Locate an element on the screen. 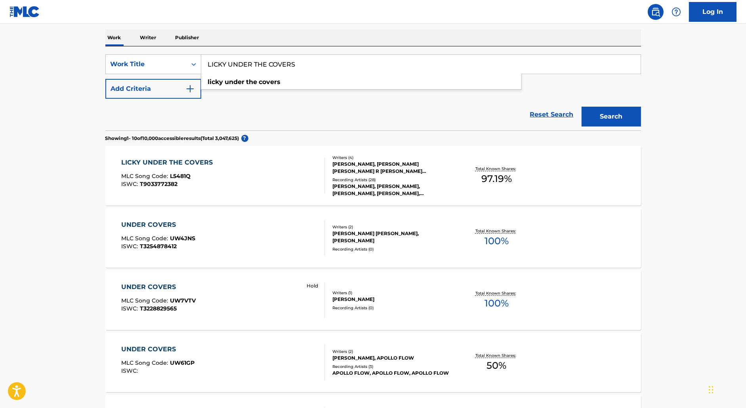 This screenshot has height=408, width=746. span: T9033772382 is located at coordinates (159, 184).